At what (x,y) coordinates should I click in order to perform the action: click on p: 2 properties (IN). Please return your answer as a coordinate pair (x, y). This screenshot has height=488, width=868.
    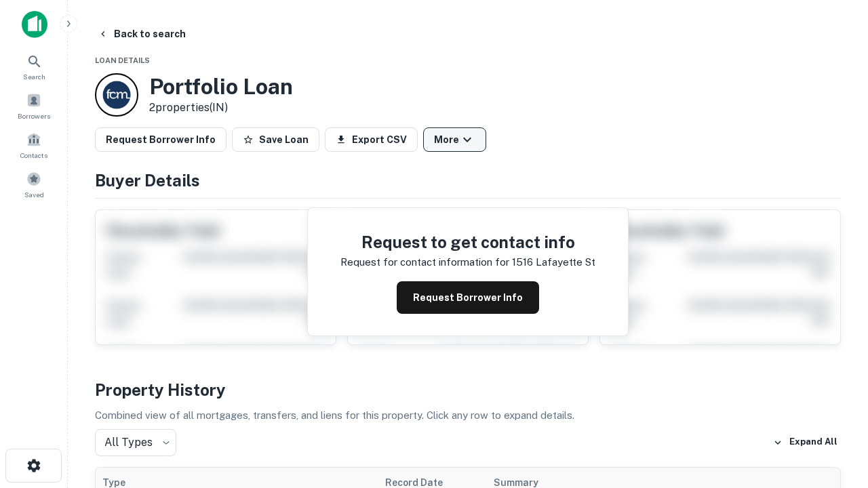
    Looking at the image, I should click on (221, 107).